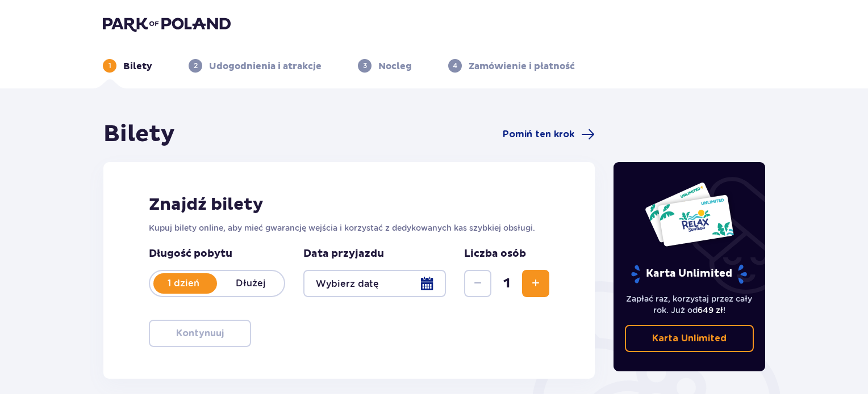  I want to click on p: Zamówienie i płatność, so click(522, 66).